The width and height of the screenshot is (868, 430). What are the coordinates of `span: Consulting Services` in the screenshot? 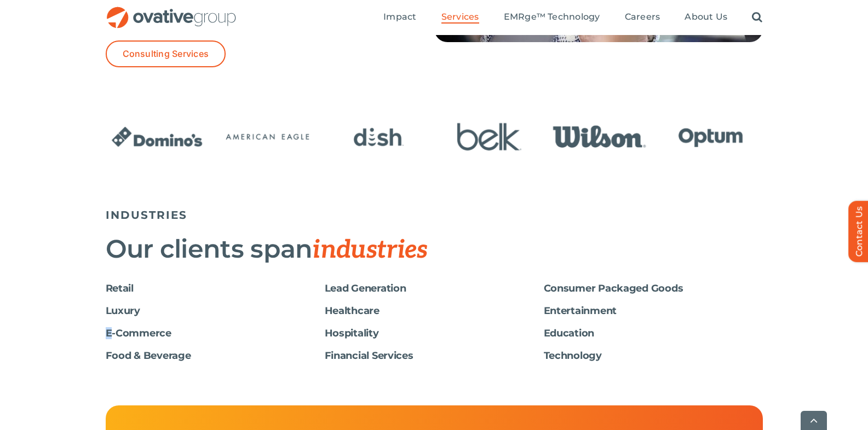 It's located at (166, 53).